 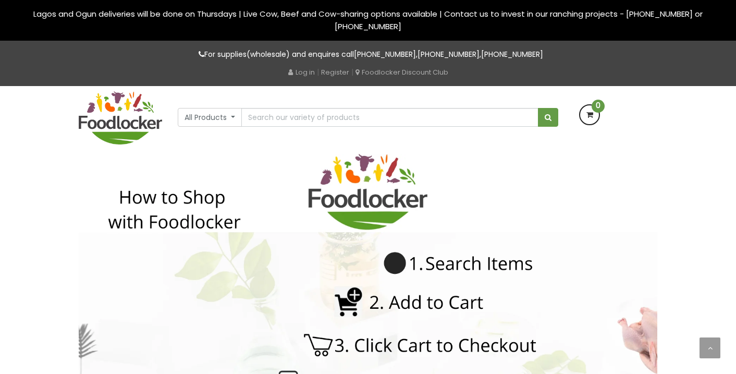 I want to click on span: Lagos and Ogun deliveries will be done on Thursdays | Live Cow, Beef and Cow-sharing options avai..., so click(x=368, y=20).